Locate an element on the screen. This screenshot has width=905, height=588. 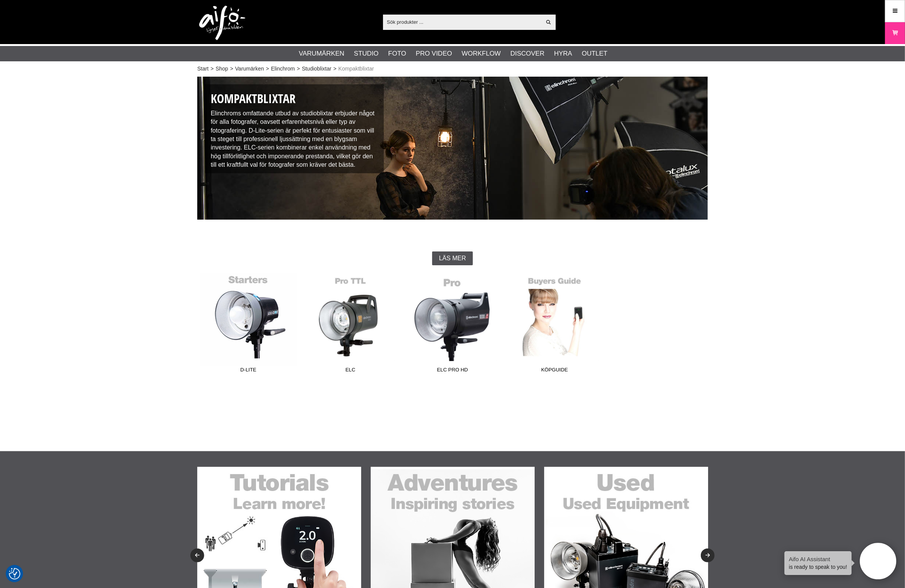
div: Elinchroms omfattande utbud av studioblixtar erbjuder något för alla fotografer, oavsett erfarenh... is located at coordinates (294, 129).